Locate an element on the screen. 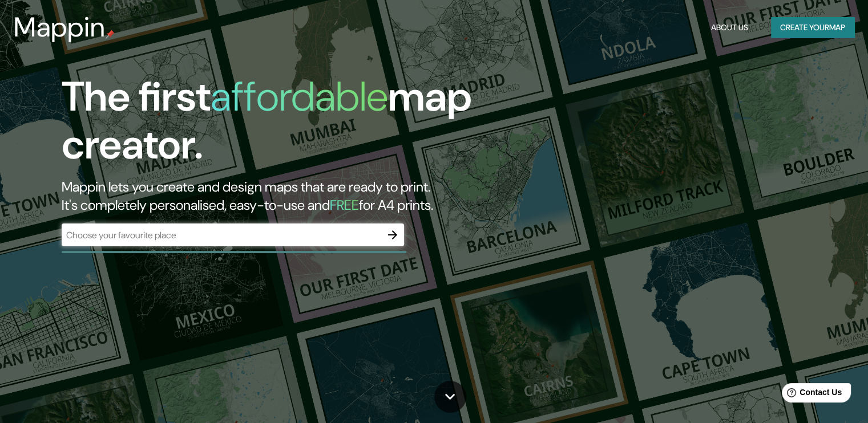  h2: Mappin lets you create and design maps that are ready to print. It's completely personalised, eas... is located at coordinates (278, 196).